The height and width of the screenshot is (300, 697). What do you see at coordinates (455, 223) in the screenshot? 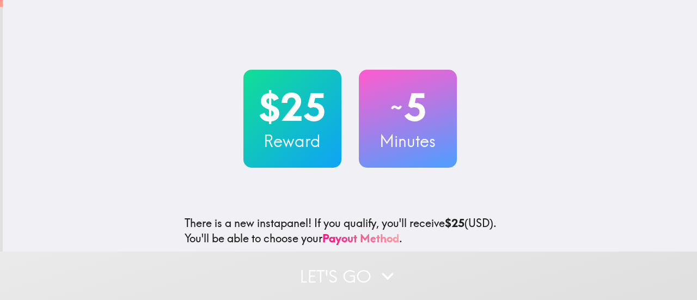
I see `b: $25` at bounding box center [455, 223].